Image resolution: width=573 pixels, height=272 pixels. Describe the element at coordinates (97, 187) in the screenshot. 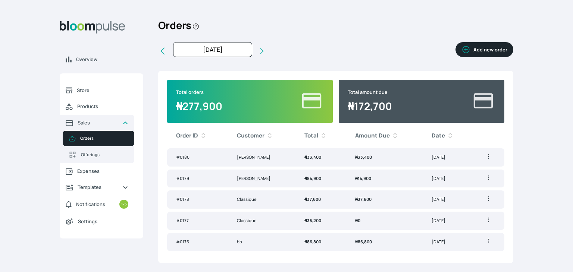

I see `span: Templates` at that location.